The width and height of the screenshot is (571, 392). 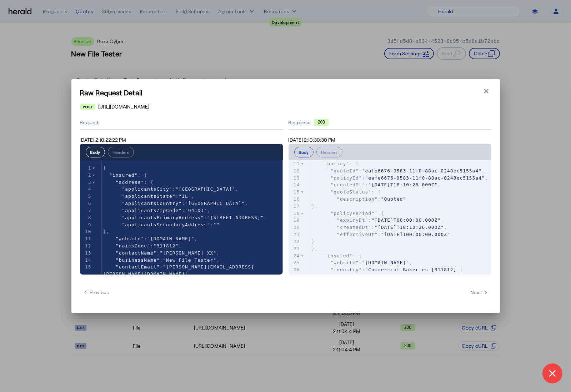 I want to click on span: "quoteStatus", so click(x=350, y=191).